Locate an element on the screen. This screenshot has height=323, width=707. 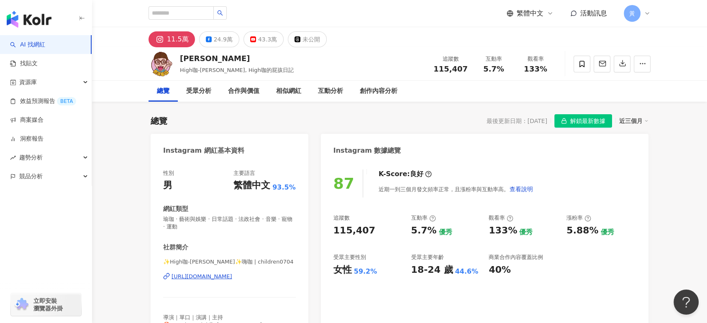
div: 繁體中文 is located at coordinates (252, 185).